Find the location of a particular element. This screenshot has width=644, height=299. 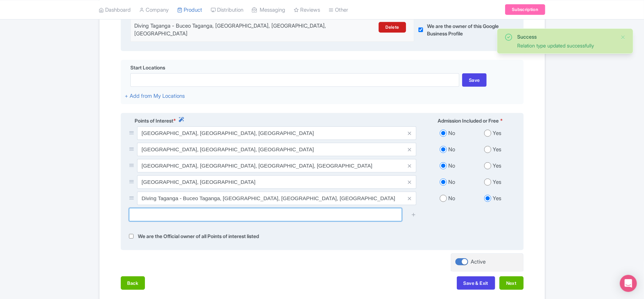

button: Save & Exit is located at coordinates (476, 283).